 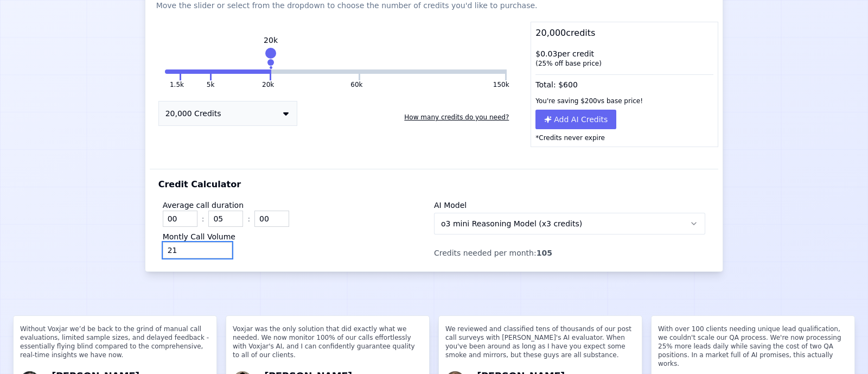 I want to click on div: Total: $ 600, so click(x=624, y=82).